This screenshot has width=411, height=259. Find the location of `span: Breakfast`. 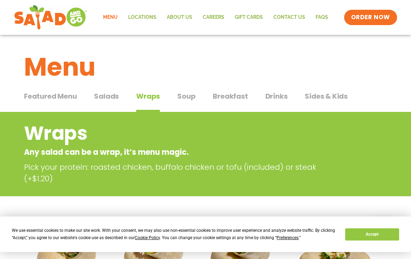

span: Breakfast is located at coordinates (230, 96).